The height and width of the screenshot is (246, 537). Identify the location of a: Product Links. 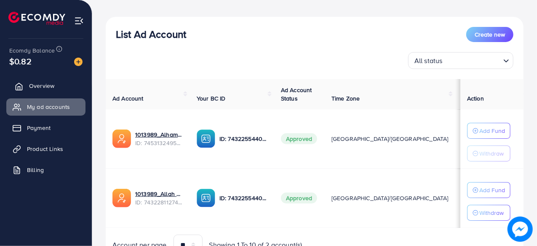
(46, 149).